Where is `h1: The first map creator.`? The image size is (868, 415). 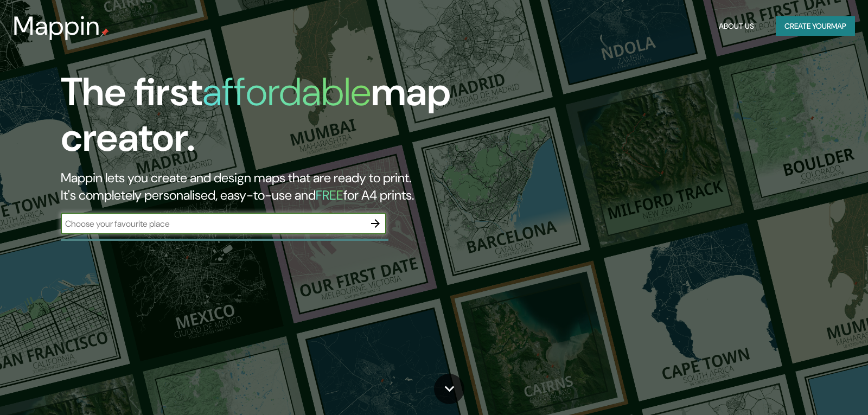 h1: The first map creator. is located at coordinates (278, 120).